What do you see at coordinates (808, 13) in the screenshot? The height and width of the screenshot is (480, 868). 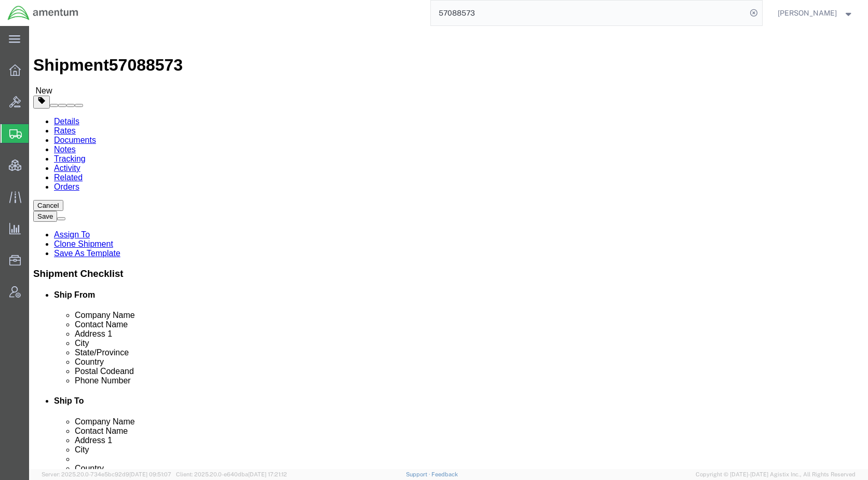 I see `span: Kent Gilman` at bounding box center [808, 13].